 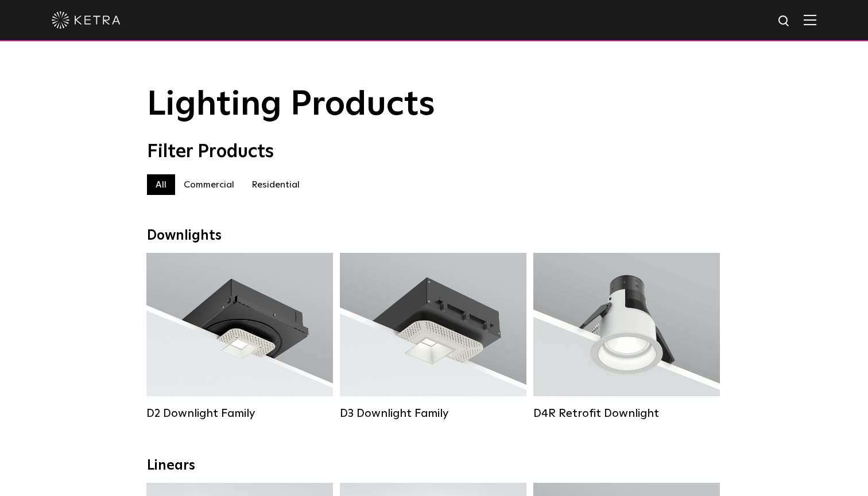 What do you see at coordinates (86, 20) in the screenshot?
I see `img: ketra-logo-2019-white` at bounding box center [86, 20].